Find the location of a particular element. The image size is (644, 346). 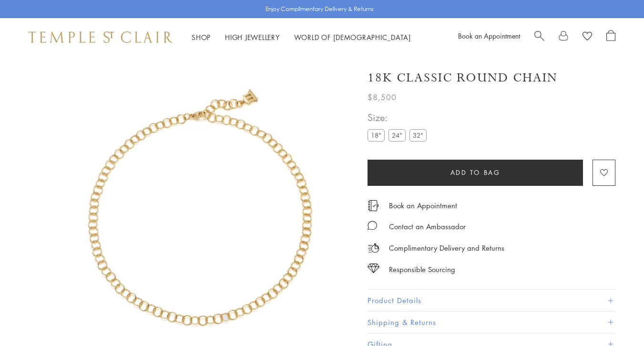

span: Add to bag is located at coordinates (476, 172).